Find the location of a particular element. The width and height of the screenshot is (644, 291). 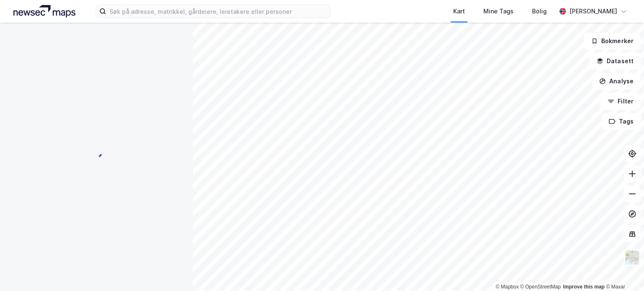

img: logo.a4113a55bc3d86da70a041830d287a7e.svg is located at coordinates (45, 11).